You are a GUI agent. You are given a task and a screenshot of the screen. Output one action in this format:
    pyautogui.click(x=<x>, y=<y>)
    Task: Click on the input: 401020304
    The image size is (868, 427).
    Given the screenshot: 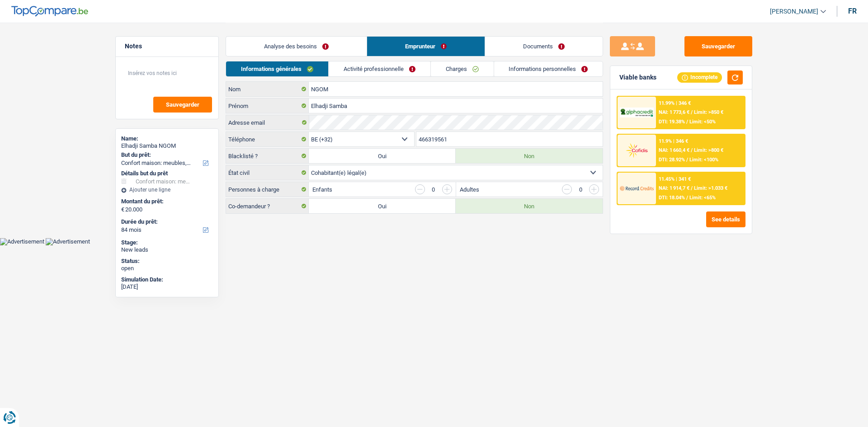 What is the action you would take?
    pyautogui.click(x=510, y=139)
    